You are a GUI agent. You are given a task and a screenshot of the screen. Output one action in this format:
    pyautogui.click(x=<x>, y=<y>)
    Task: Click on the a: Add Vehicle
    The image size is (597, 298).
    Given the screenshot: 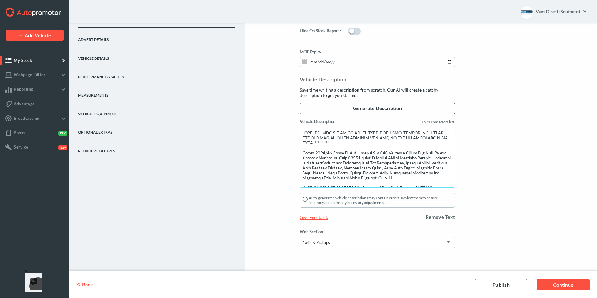 What is the action you would take?
    pyautogui.click(x=35, y=35)
    